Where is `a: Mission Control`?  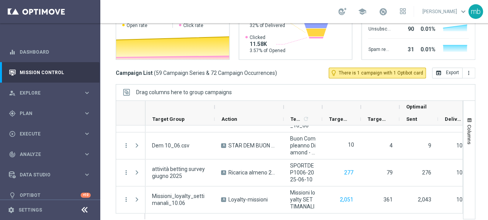 a: Mission Control is located at coordinates (55, 72).